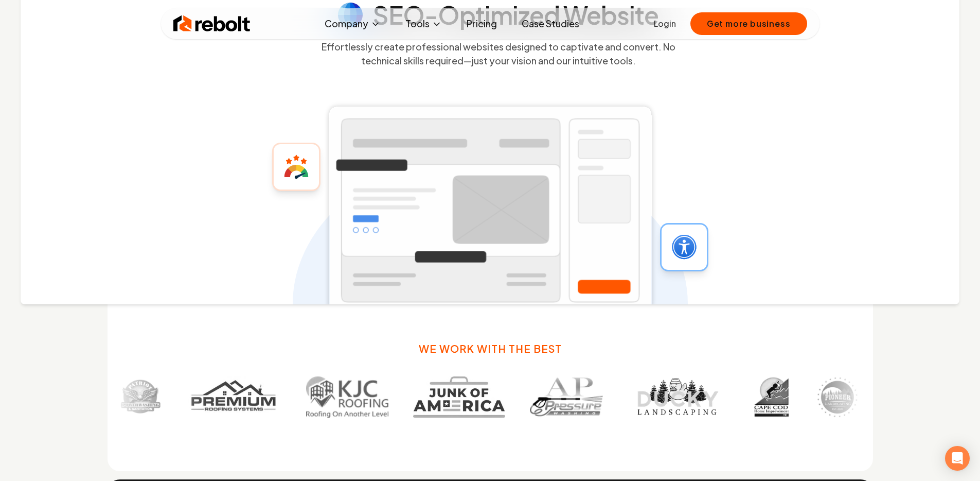  I want to click on img: Customer 4, so click(459, 397).